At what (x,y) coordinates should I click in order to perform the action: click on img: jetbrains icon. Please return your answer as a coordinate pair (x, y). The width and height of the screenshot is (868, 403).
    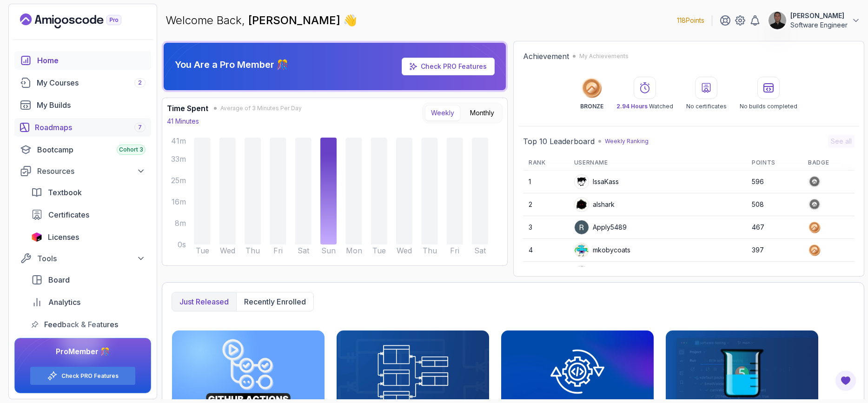
    Looking at the image, I should click on (37, 237).